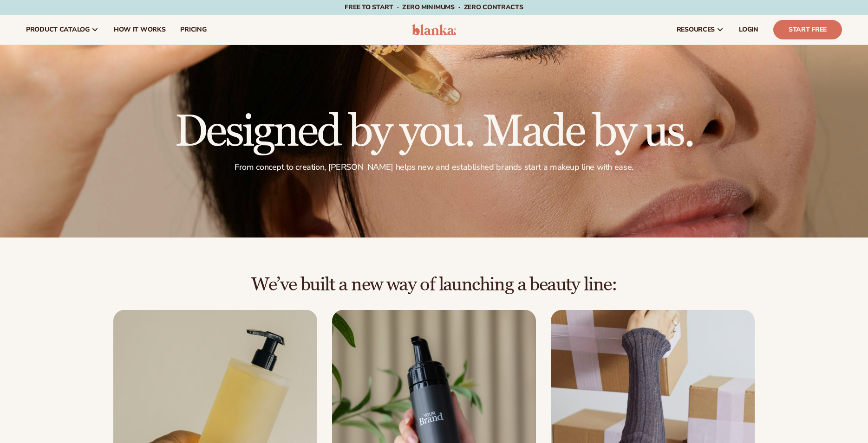 The width and height of the screenshot is (868, 443). Describe the element at coordinates (700, 30) in the screenshot. I see `a: resources` at that location.